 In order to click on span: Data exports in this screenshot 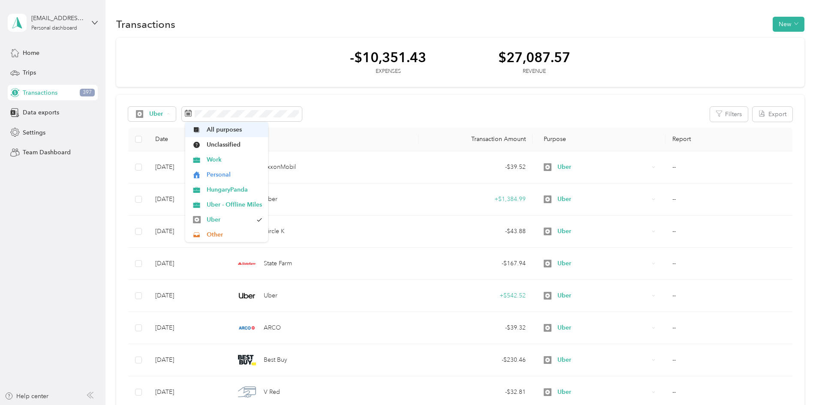, I will do `click(41, 112)`.